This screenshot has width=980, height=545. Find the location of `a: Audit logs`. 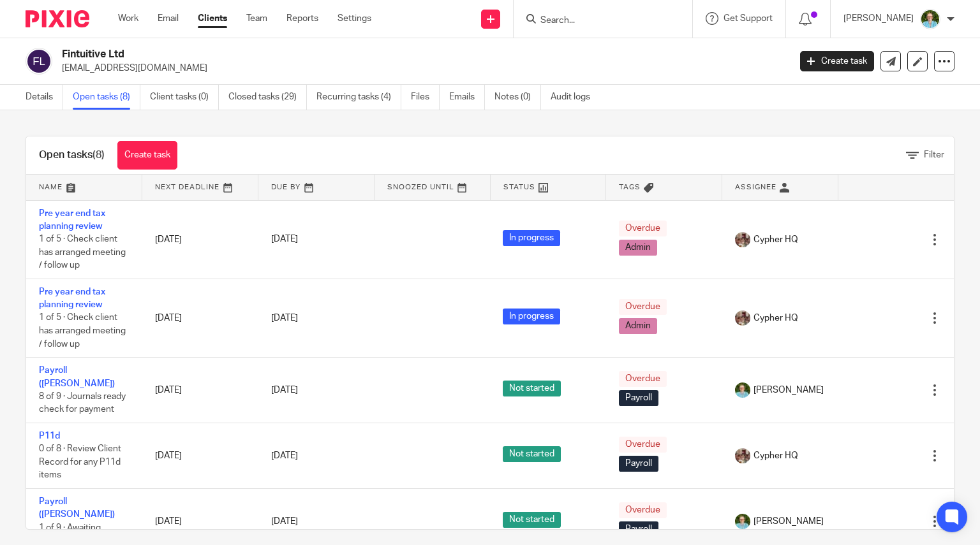

a: Audit logs is located at coordinates (575, 97).